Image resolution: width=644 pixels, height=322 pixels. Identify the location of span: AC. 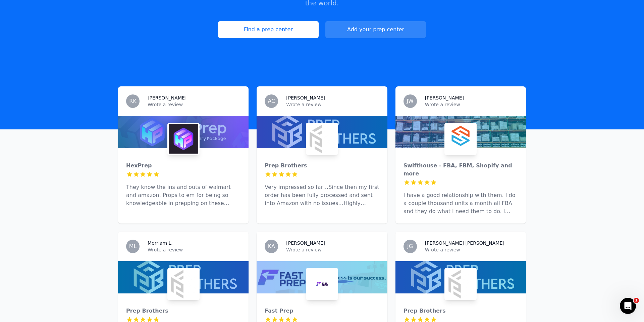
(272, 101).